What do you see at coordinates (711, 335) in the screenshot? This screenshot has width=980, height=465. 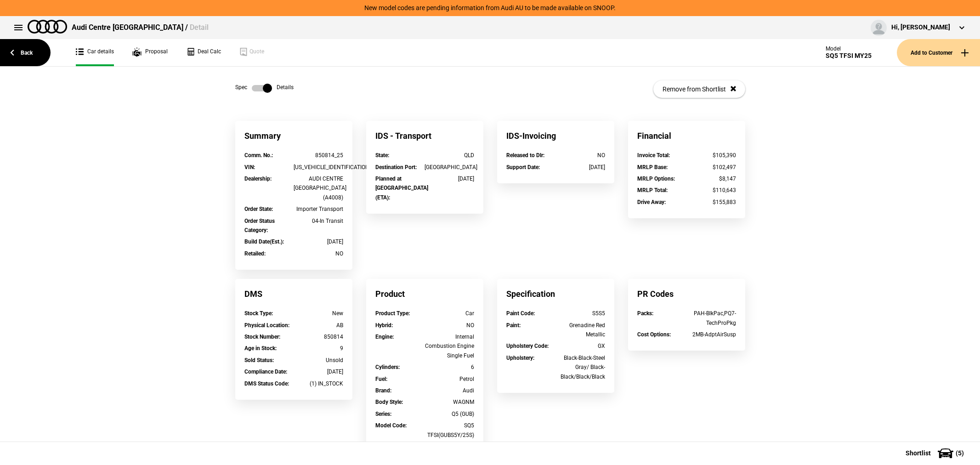 I see `div: 2MB-AdptAirSusp` at bounding box center [711, 335].